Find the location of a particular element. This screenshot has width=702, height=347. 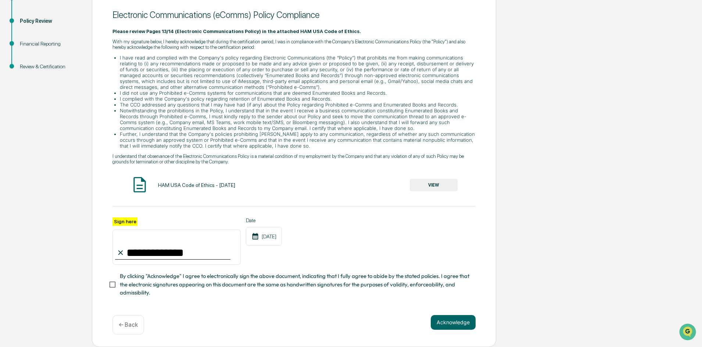

button: Start new chat is located at coordinates (129, 63).